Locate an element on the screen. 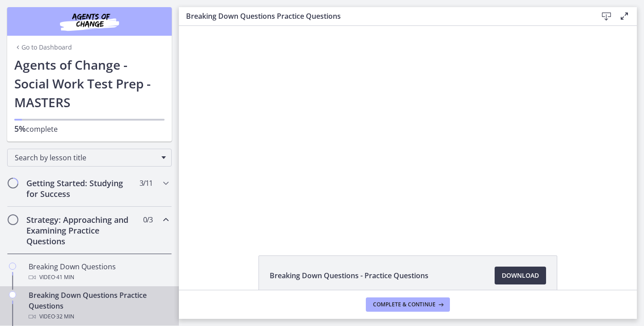 This screenshot has width=644, height=326. h1: Agents of Change - Social Work Test Prep - MASTERS is located at coordinates (89, 84).